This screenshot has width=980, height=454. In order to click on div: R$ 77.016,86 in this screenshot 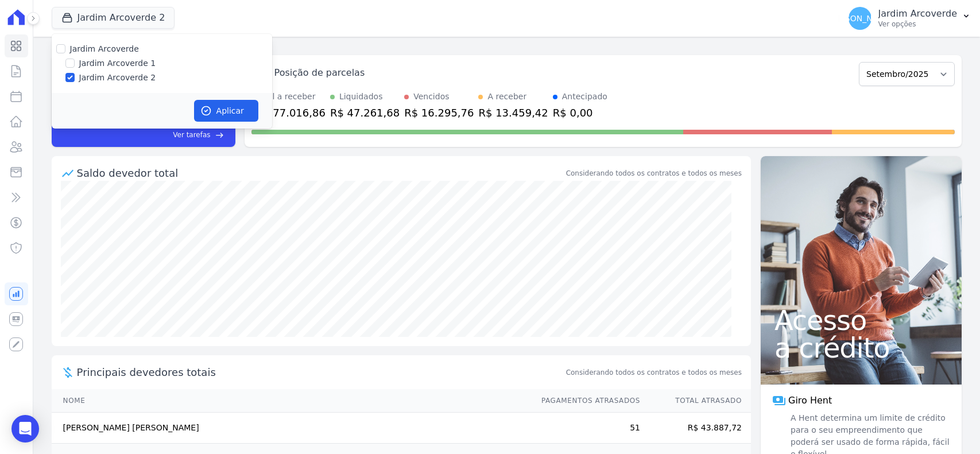, I will do `click(291, 113)`.